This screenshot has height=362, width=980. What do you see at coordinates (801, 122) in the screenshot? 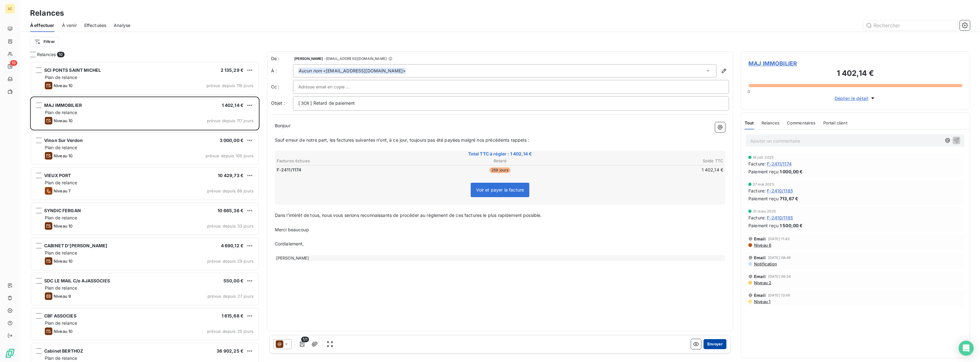
I see `span: Commentaires` at bounding box center [801, 122].